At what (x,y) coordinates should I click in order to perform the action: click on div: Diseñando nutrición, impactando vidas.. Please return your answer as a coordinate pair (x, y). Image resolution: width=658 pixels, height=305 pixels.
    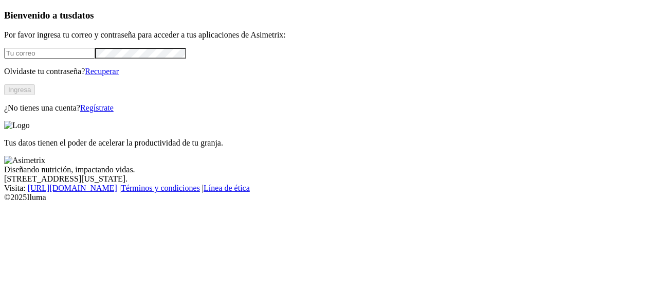
    Looking at the image, I should click on (329, 170).